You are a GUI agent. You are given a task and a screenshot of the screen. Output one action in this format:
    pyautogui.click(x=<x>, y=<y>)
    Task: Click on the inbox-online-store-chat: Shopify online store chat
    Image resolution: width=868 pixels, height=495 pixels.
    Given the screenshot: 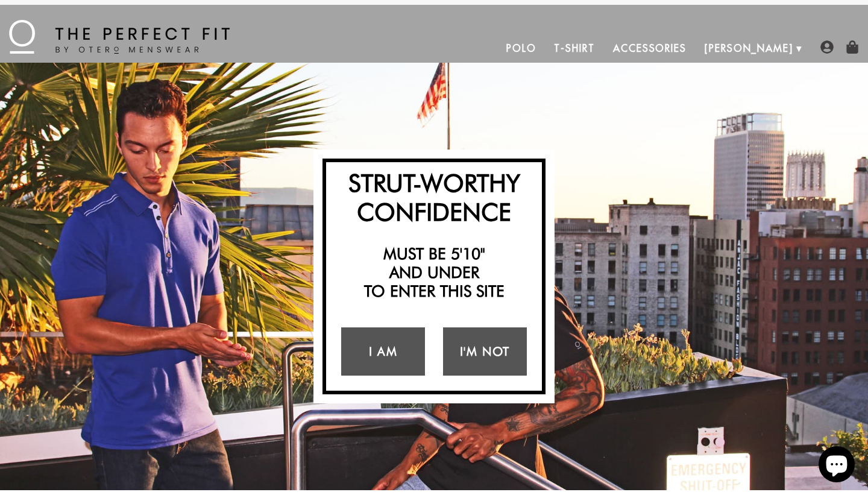 What is the action you would take?
    pyautogui.click(x=837, y=465)
    